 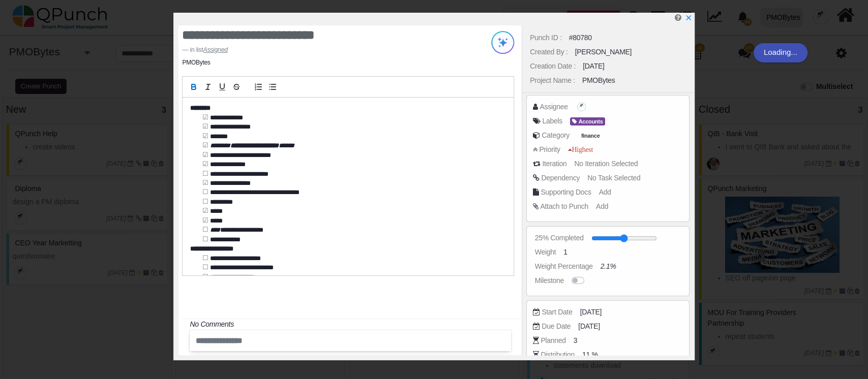 What do you see at coordinates (780, 53) in the screenshot?
I see `div: Loading...` at bounding box center [780, 53].